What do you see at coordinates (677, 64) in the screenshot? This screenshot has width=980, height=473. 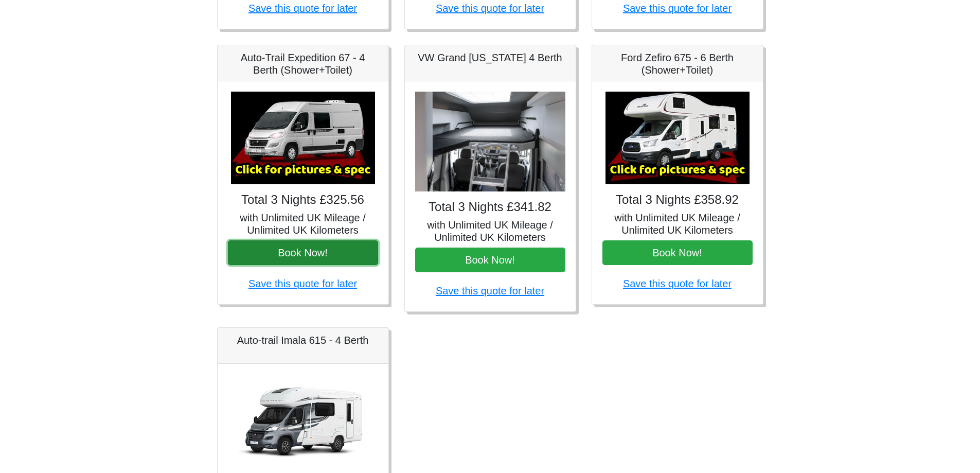 I see `h5: Ford Zefiro 675 - 6 Berth (Shower+Toilet)` at bounding box center [677, 64].